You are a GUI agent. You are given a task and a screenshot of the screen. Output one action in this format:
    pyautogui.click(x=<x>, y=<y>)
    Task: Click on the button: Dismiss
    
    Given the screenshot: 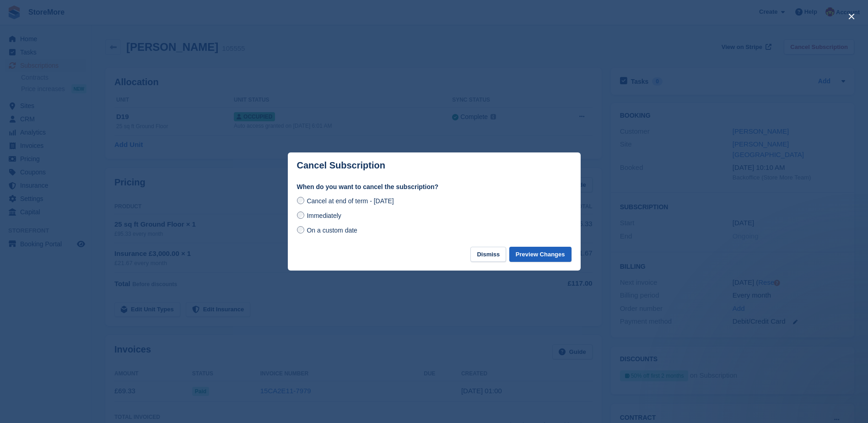 What is the action you would take?
    pyautogui.click(x=489, y=254)
    